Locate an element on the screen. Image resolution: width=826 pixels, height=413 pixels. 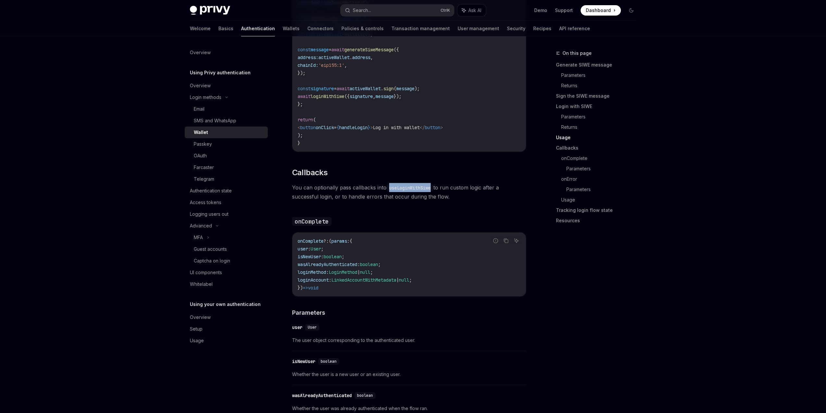
a: Resources is located at coordinates (599, 221).